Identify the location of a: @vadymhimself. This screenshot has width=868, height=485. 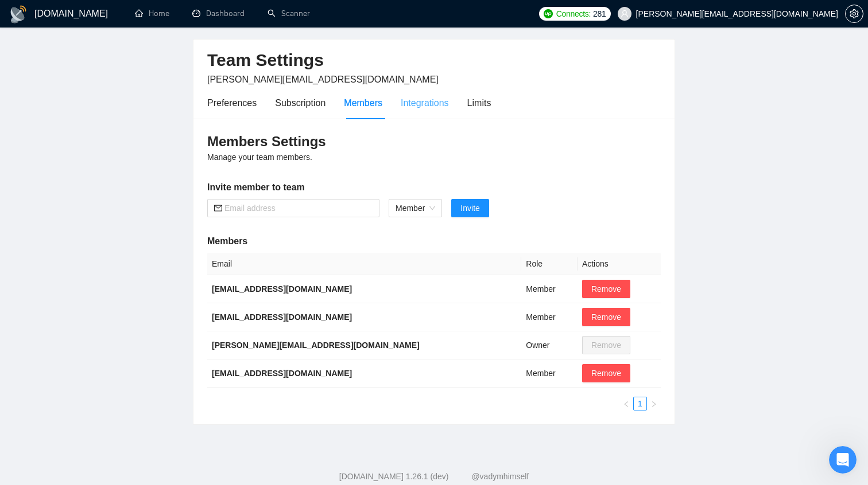
(500, 477).